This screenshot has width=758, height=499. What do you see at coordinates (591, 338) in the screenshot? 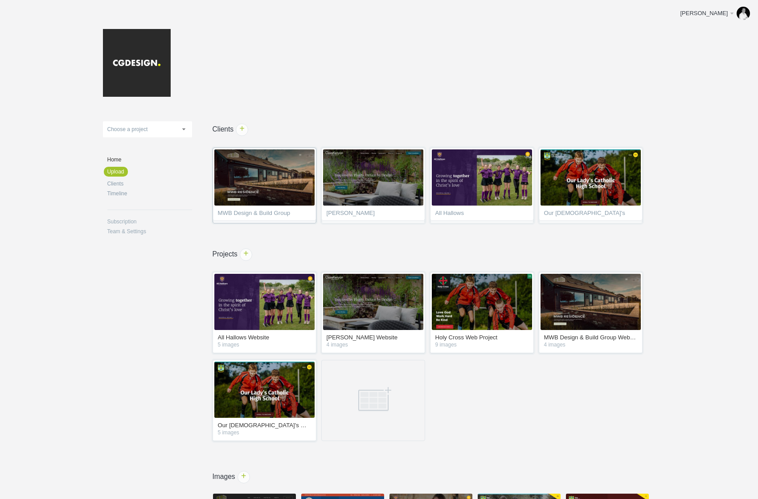
I see `a: MWB Design & Build Group Website` at bounding box center [591, 338].